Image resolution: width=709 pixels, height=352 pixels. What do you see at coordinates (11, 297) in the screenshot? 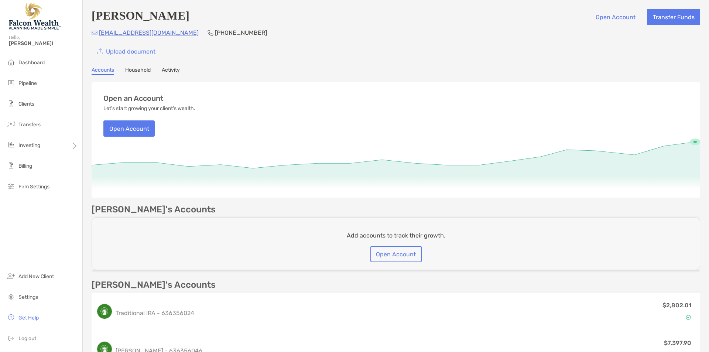
I see `img: settings icon` at bounding box center [11, 297].